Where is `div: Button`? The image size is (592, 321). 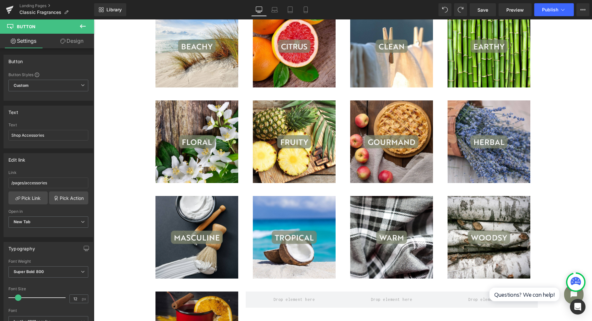
div: Button is located at coordinates (16, 60).